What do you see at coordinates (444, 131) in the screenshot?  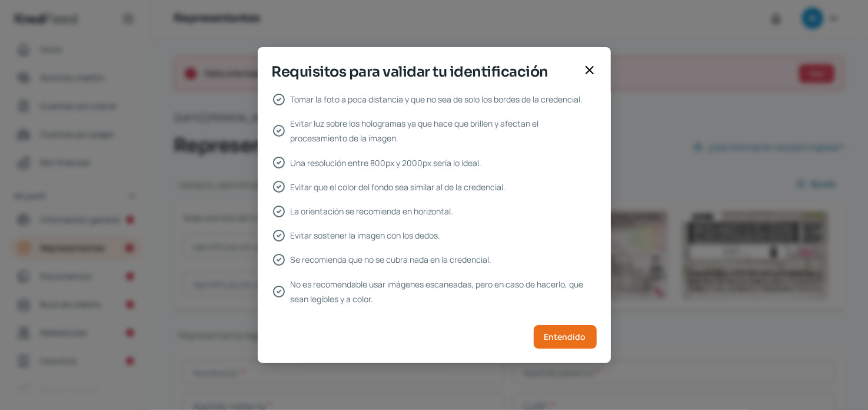 I see `span: Evitar luz sobre los hologramas ya que hace que brillen y afectan el procesamiento de la imagen.` at bounding box center [444, 131].